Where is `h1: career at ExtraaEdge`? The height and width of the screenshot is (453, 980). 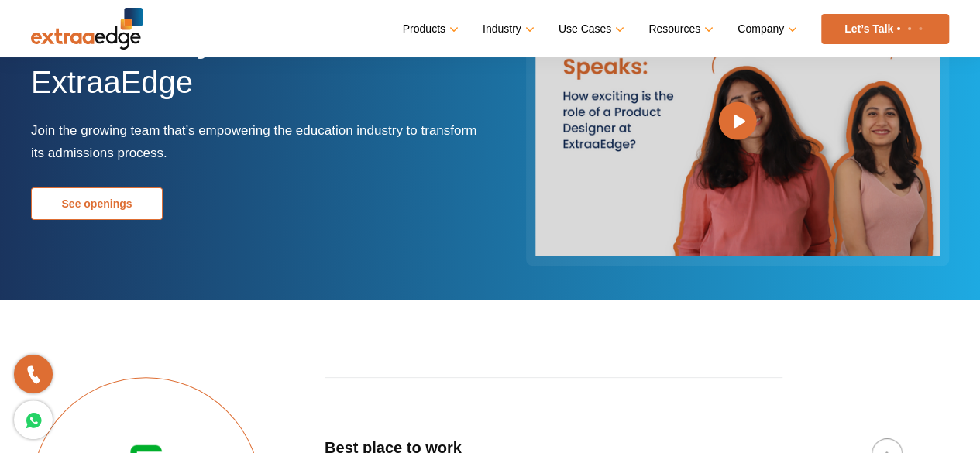 h1: career at ExtraaEdge is located at coordinates (255, 70).